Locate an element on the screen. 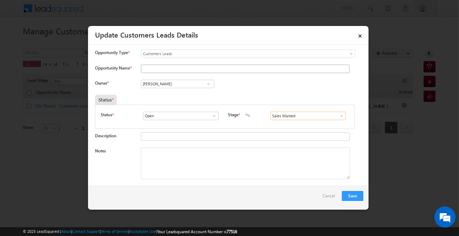  textarea: Type your message and hit 'Enter' is located at coordinates (68, 121).